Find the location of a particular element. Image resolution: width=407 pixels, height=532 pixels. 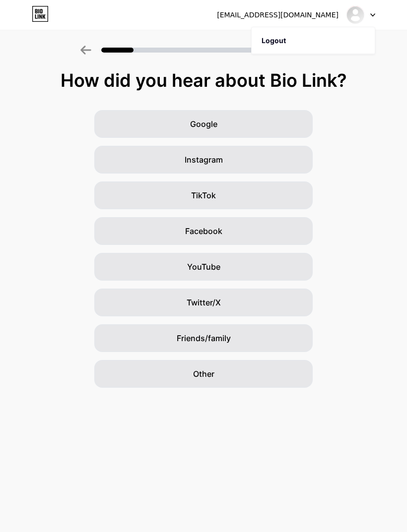

span: Instagram is located at coordinates (203, 160).